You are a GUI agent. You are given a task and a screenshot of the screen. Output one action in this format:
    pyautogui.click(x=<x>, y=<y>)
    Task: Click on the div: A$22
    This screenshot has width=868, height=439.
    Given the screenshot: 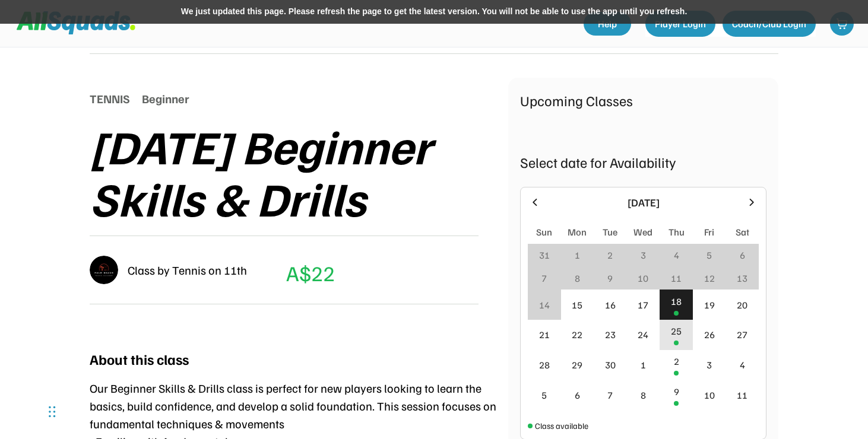 What is the action you would take?
    pyautogui.click(x=310, y=273)
    